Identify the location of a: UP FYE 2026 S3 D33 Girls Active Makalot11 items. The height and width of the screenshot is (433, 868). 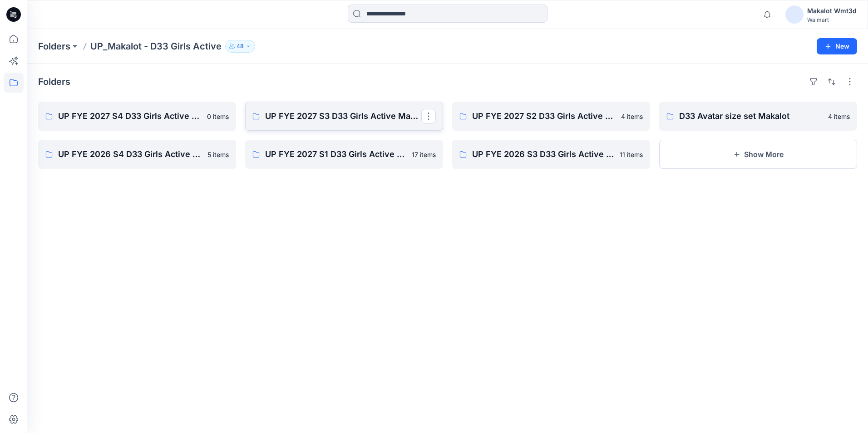
(551, 154).